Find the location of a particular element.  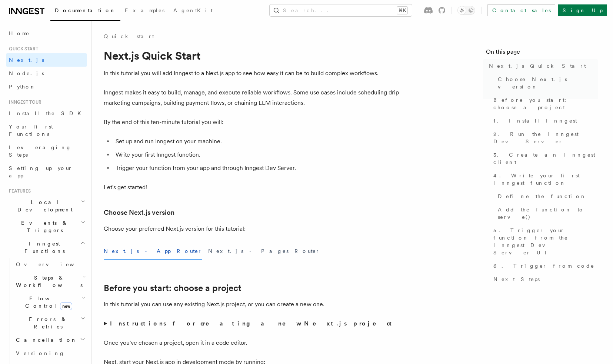

a: 3. Create an Inngest client is located at coordinates (544, 158).